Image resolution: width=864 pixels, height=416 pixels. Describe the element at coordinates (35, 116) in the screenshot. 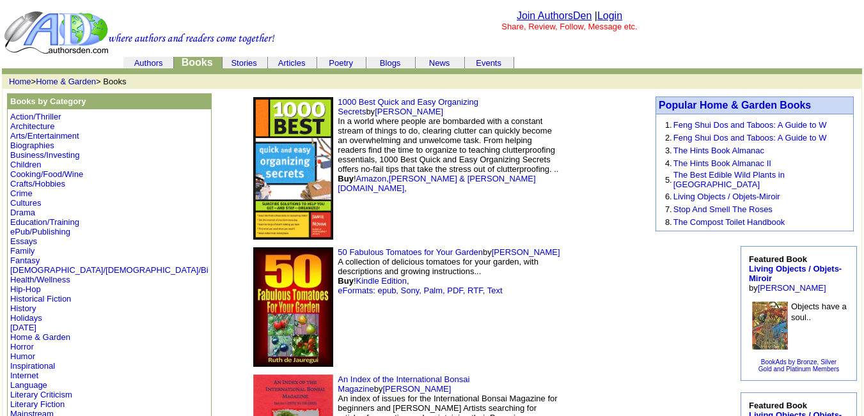

I see `a: Action/Thriller` at that location.